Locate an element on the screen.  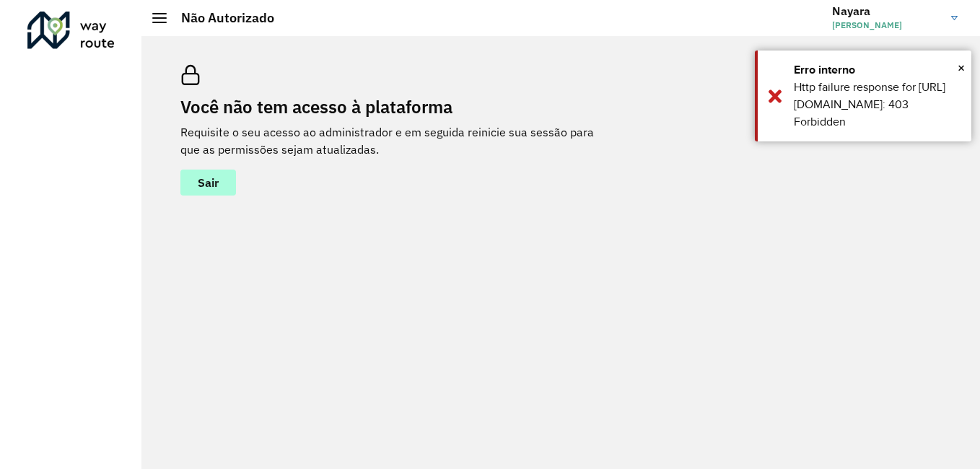
h2: Você não tem acesso à plataforma is located at coordinates (397, 107).